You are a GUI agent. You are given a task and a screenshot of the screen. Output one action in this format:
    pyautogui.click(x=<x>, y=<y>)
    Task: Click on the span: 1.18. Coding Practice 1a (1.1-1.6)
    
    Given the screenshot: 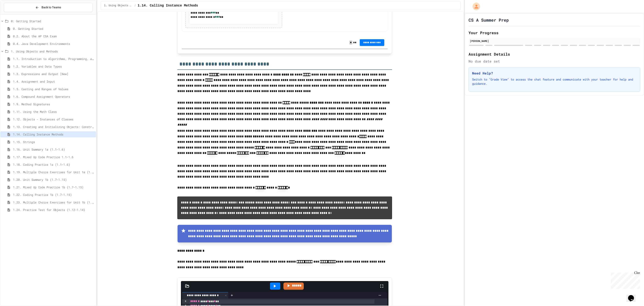 What is the action you would take?
    pyautogui.click(x=54, y=165)
    